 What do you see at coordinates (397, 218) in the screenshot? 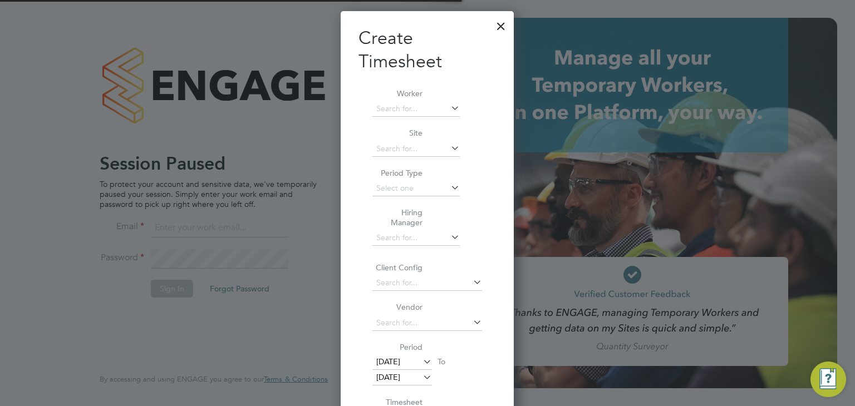
I see `label: Hiring Manager` at bounding box center [397, 218].